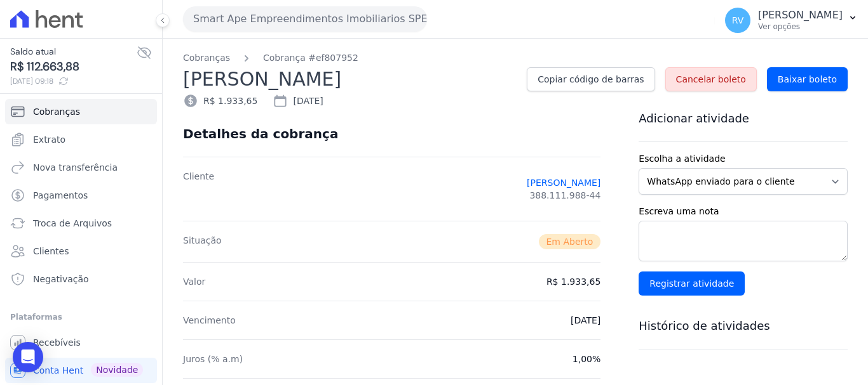 This screenshot has height=385, width=868. What do you see at coordinates (209, 321) in the screenshot?
I see `dt: Vencimento` at bounding box center [209, 321].